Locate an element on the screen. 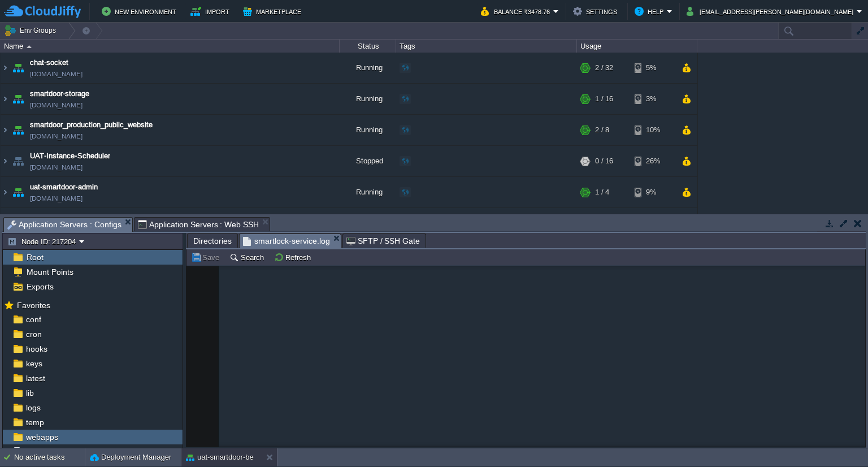 The height and width of the screenshot is (467, 868). button: Deployment Manager is located at coordinates (131, 457).